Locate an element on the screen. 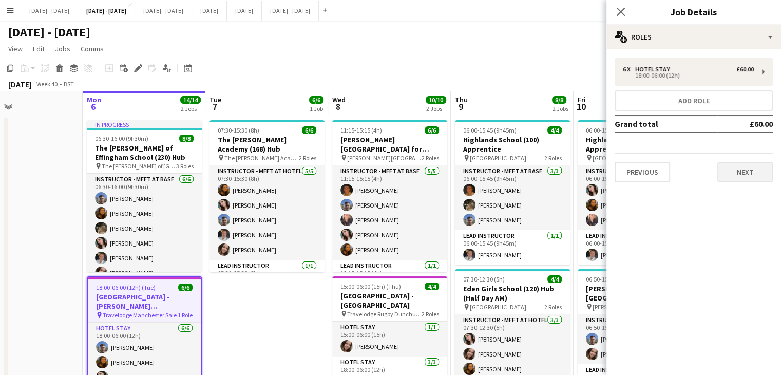 This screenshot has height=375, width=781. button: Add role is located at coordinates (694, 101).